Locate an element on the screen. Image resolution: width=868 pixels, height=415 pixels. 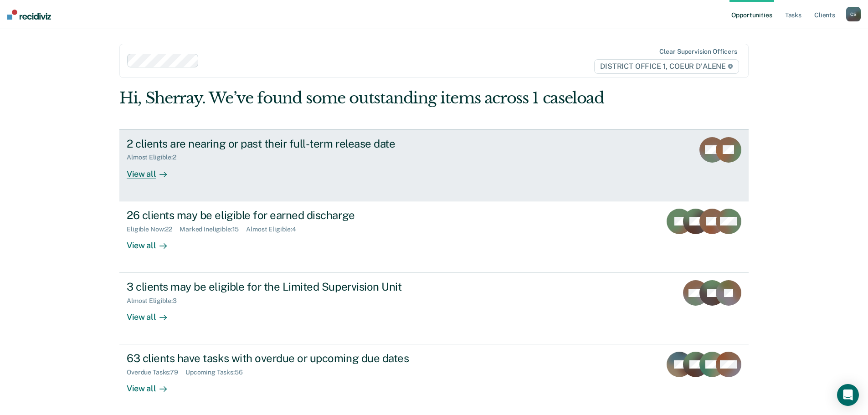
div: Almost Eligible : 4 is located at coordinates (275, 229).